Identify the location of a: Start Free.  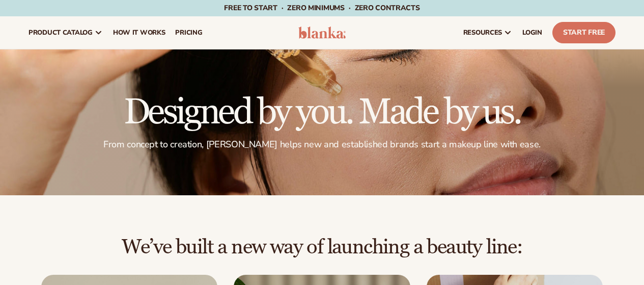
(584, 33).